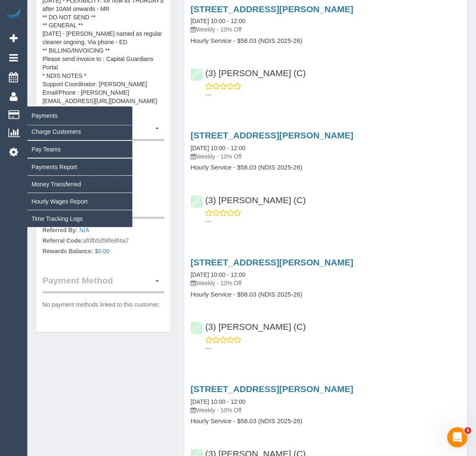  Describe the element at coordinates (103, 242) in the screenshot. I see `p: af0fb5d58fe8f4a7` at that location.